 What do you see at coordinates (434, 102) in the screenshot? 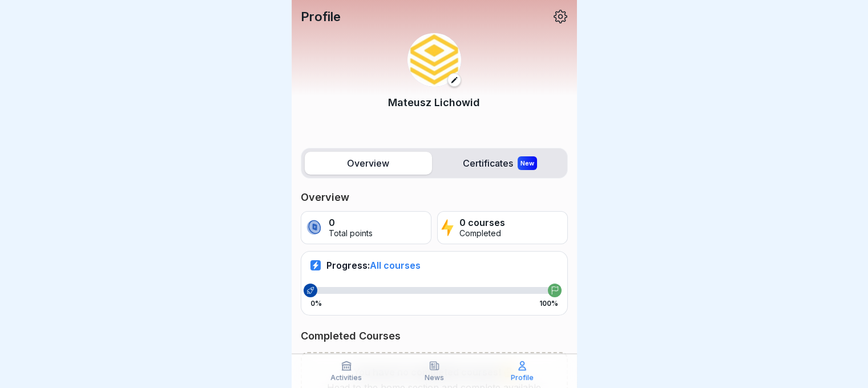
I see `p: Mateusz Lichowid` at bounding box center [434, 102].